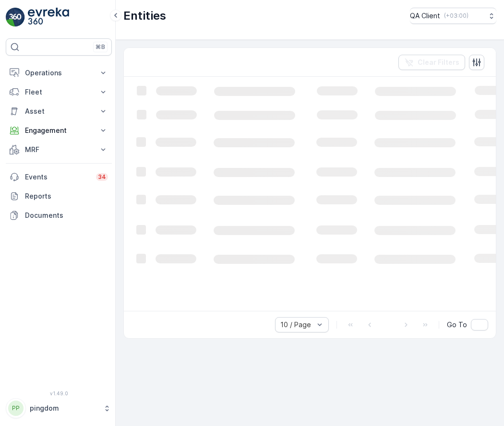 The width and height of the screenshot is (504, 426). Describe the element at coordinates (425, 16) in the screenshot. I see `p: QA Client` at that location.